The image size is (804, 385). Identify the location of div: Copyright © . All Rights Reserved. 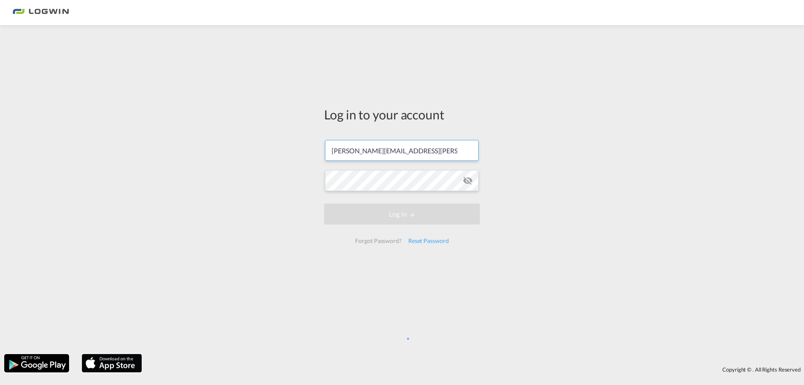
(475, 370).